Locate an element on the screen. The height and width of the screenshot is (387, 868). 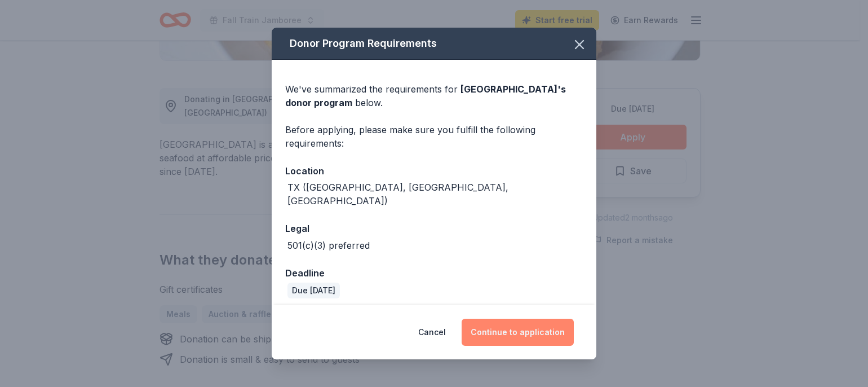
div: Legal is located at coordinates (434, 228).